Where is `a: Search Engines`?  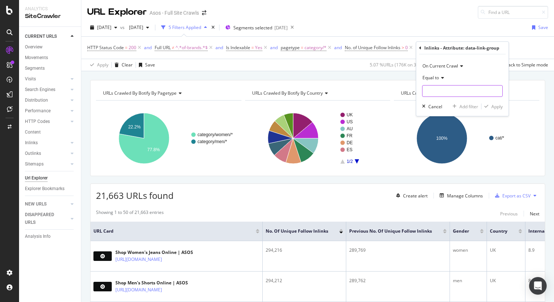 a: Search Engines is located at coordinates (47, 89).